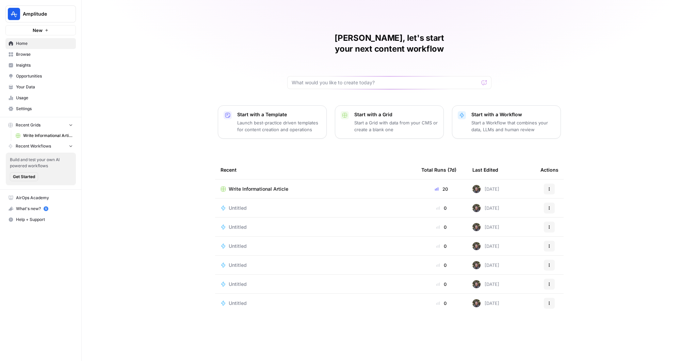  Describe the element at coordinates (385, 83) in the screenshot. I see `input: What would you like to create today?` at that location.